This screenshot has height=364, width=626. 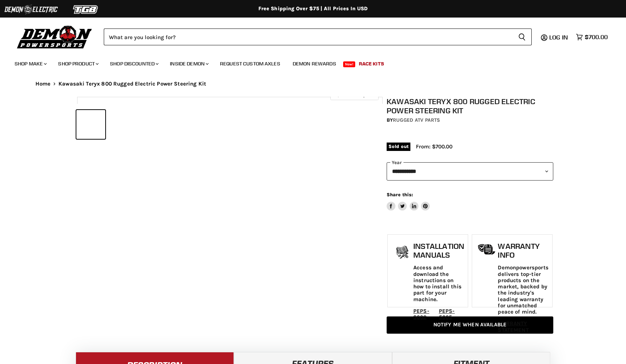 I want to click on input: Search, so click(x=308, y=37).